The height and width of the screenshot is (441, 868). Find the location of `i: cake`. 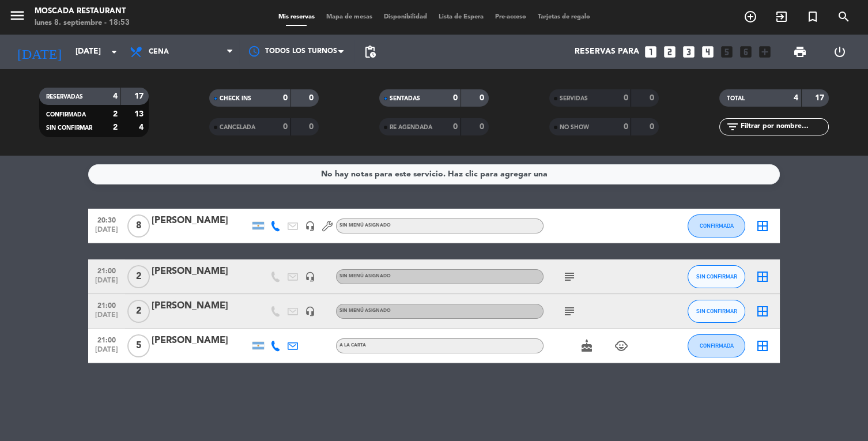

i: cake is located at coordinates (587, 346).